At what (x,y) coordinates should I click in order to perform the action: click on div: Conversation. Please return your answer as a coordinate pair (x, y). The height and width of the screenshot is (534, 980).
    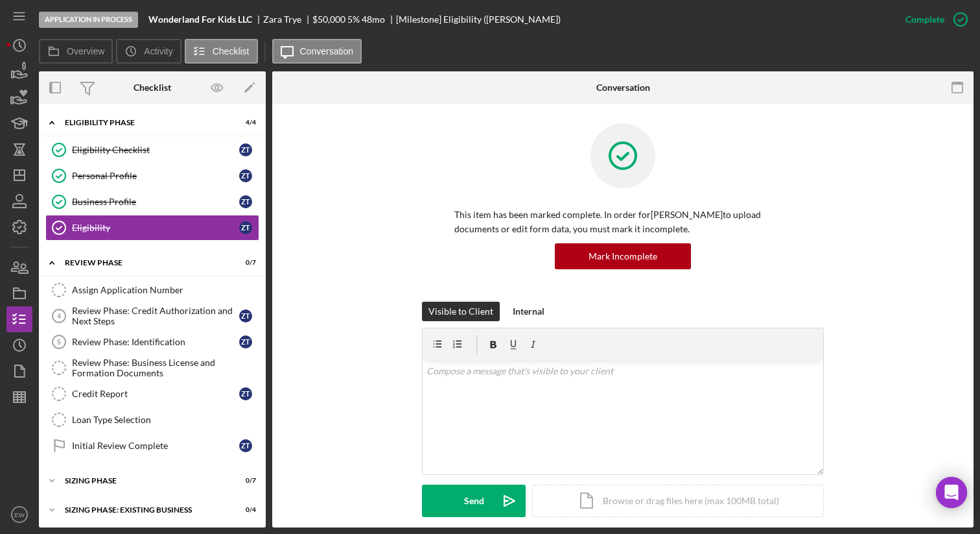
    Looking at the image, I should click on (623, 88).